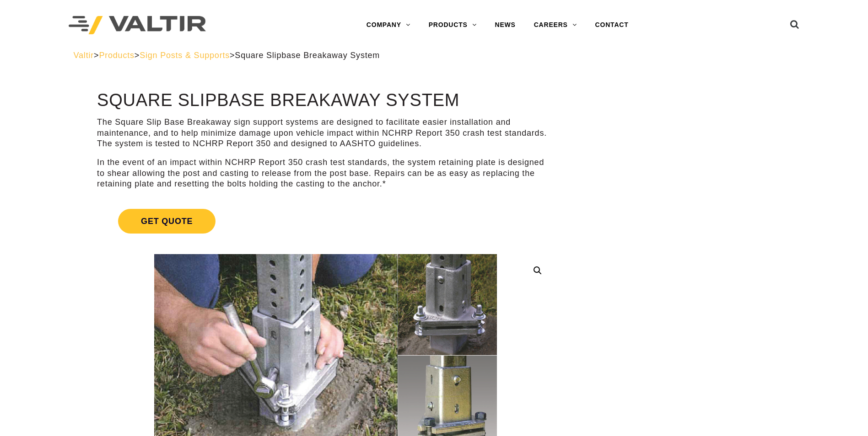 Image resolution: width=868 pixels, height=436 pixels. What do you see at coordinates (326, 132) in the screenshot?
I see `p: The Square Slip Base Breakaway sign support systems are designed to facilitate easier installatio...` at bounding box center [326, 132].